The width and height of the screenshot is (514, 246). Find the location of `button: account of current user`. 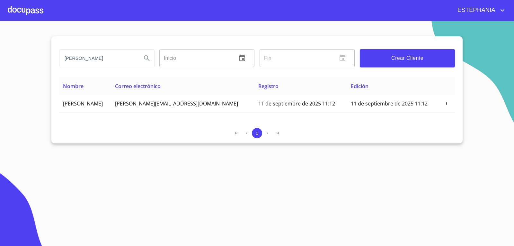

button: account of current user is located at coordinates (479, 10).